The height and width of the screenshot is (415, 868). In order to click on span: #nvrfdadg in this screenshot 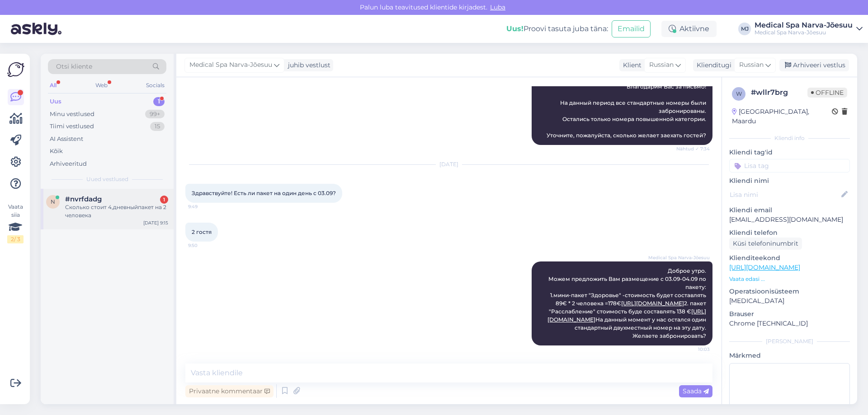, I will do `click(83, 199)`.